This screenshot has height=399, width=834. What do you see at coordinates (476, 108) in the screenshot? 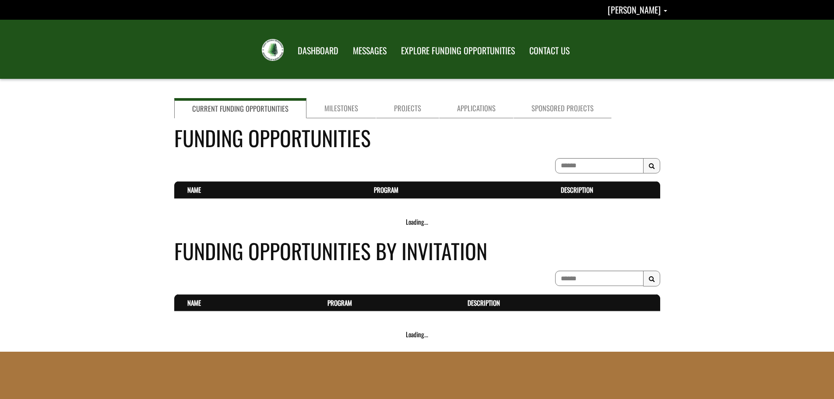
I see `a: Applications` at bounding box center [476, 108].